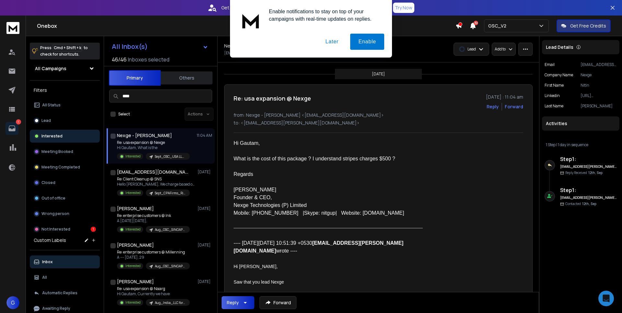 The image size is (622, 313). What do you see at coordinates (170, 266) in the screenshot?
I see `p: Aug_GSC_SINGAPORE_1-50_CEO_B2B` at bounding box center [170, 266].